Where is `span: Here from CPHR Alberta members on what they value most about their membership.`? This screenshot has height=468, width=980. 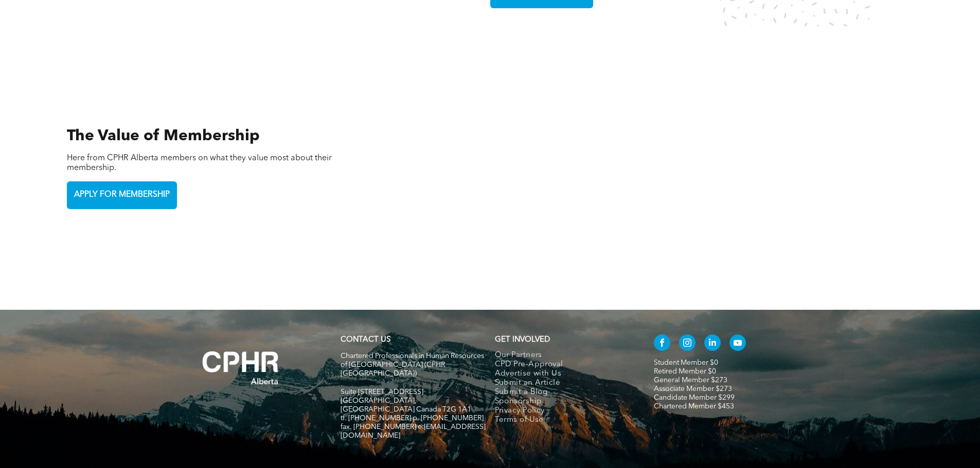
span: Here from CPHR Alberta members on what they value most about their membership. is located at coordinates (200, 163).